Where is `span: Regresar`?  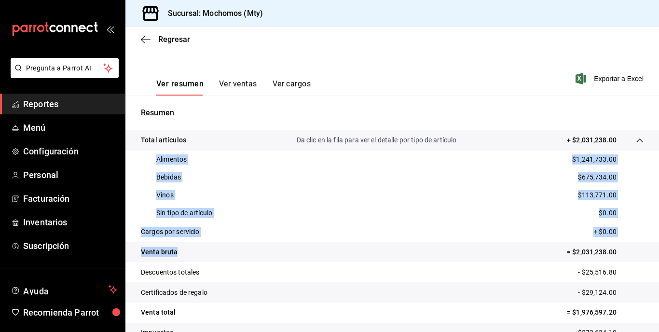 span: Regresar is located at coordinates (174, 39).